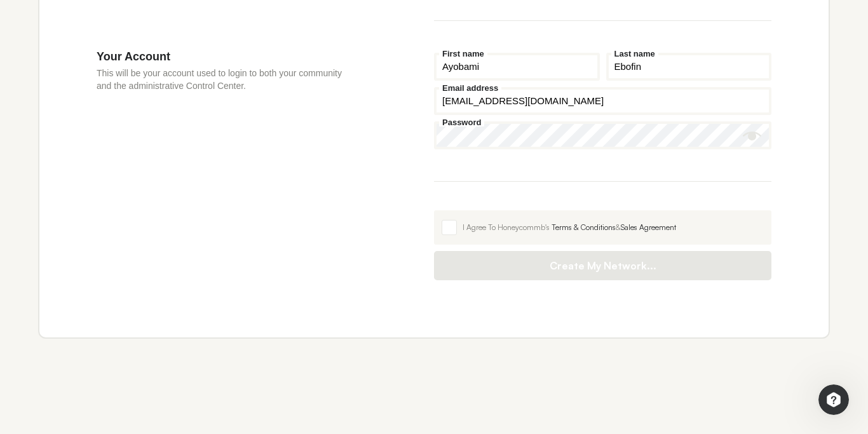 The height and width of the screenshot is (434, 868). I want to click on div: I Agree To Honeycommb's &, so click(613, 228).